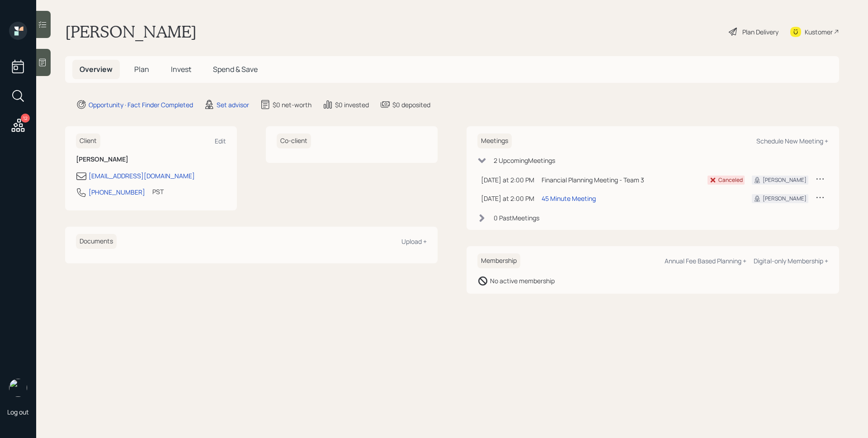 The width and height of the screenshot is (868, 438). I want to click on div: Digital-only Membership +, so click(791, 261).